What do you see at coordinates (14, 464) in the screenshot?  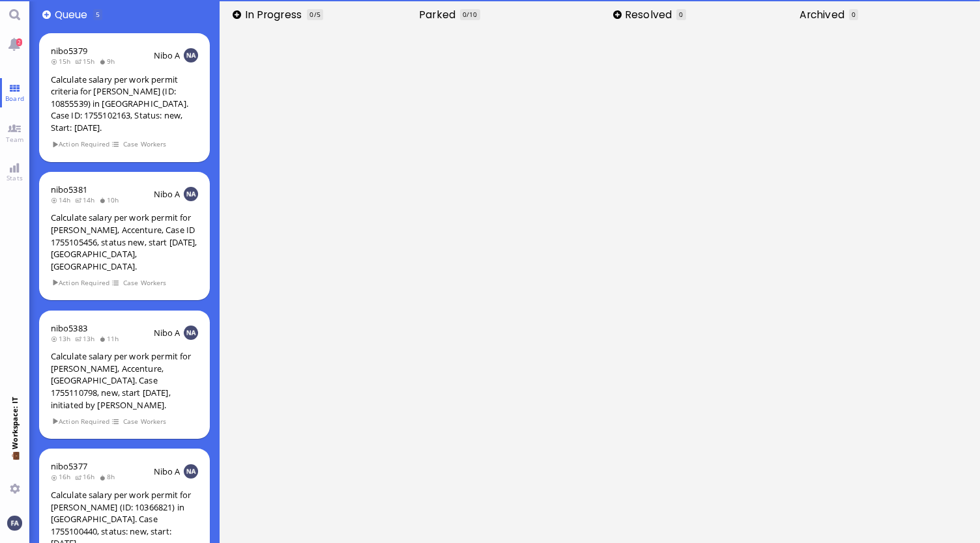 I see `span: 💼 Workspace: IT` at bounding box center [14, 464].